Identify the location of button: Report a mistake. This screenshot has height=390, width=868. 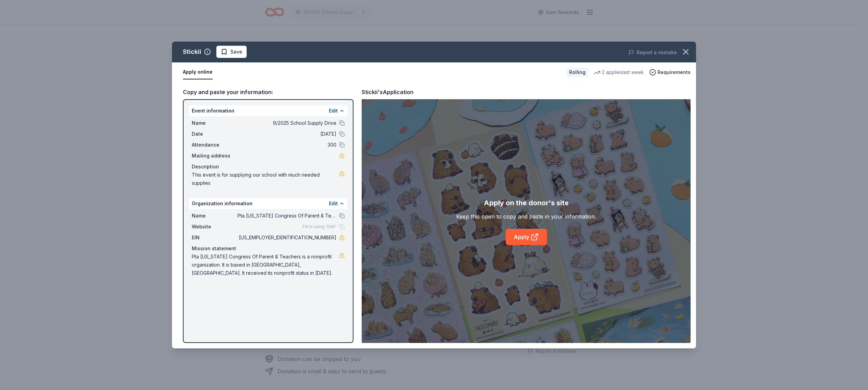
(652, 52).